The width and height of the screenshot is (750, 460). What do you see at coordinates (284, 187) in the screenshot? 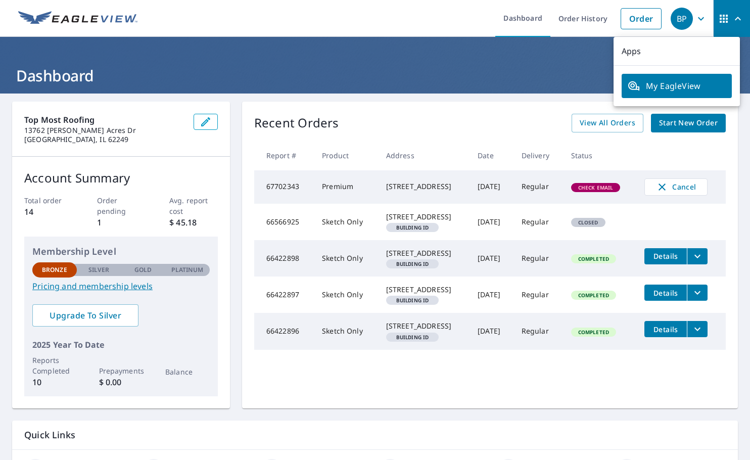
I see `td: 67702343` at bounding box center [284, 187].